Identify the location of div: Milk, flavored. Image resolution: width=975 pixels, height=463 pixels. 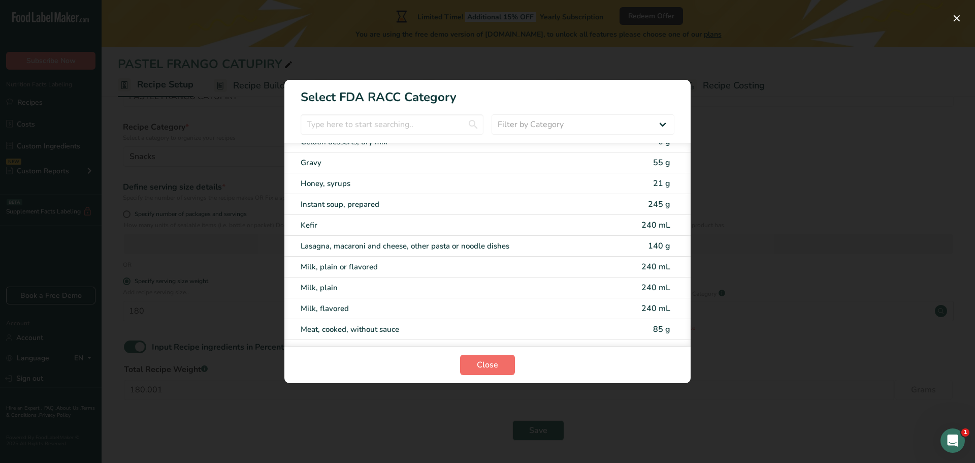
(445, 308).